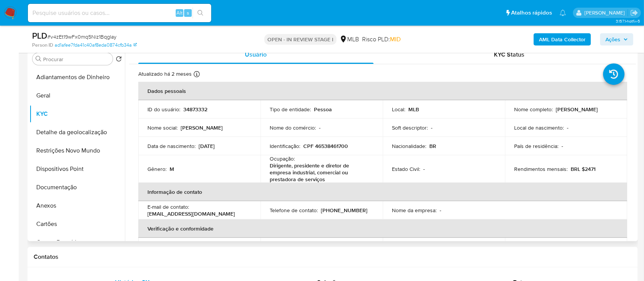 The image size is (644, 281). Describe the element at coordinates (188, 13) in the screenshot. I see `span: s` at that location.